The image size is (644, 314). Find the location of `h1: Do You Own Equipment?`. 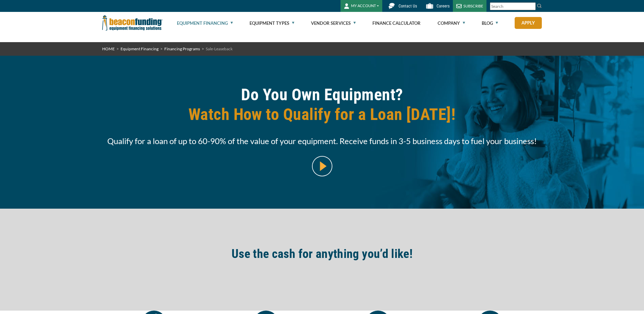

h1: Do You Own Equipment? is located at coordinates (322, 107).